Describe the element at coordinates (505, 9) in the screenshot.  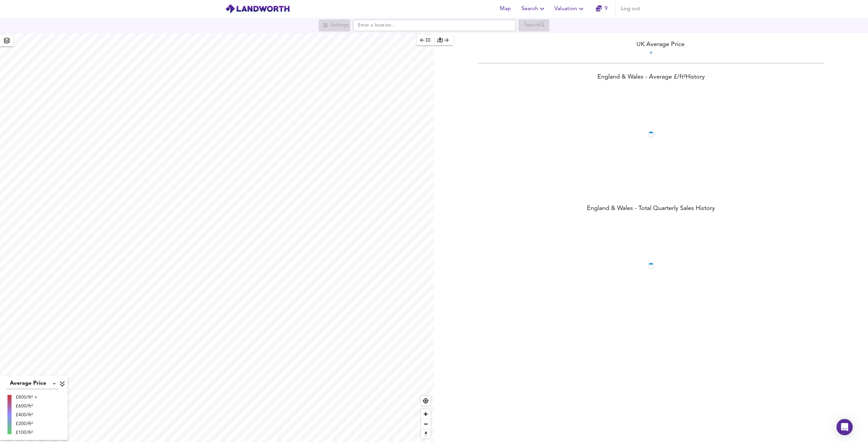
I see `button: Map` at that location.